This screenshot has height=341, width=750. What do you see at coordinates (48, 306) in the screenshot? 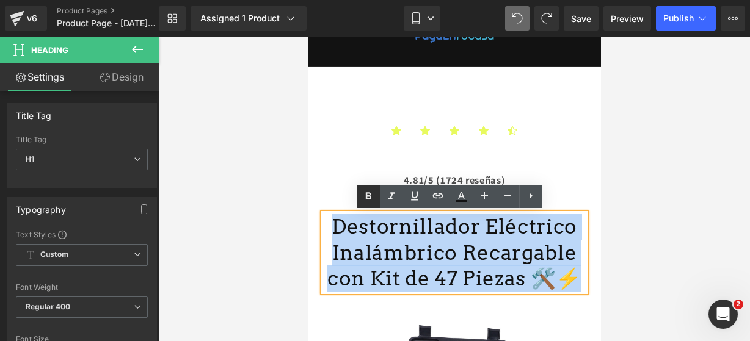
I see `b: Regular 400` at bounding box center [48, 306].